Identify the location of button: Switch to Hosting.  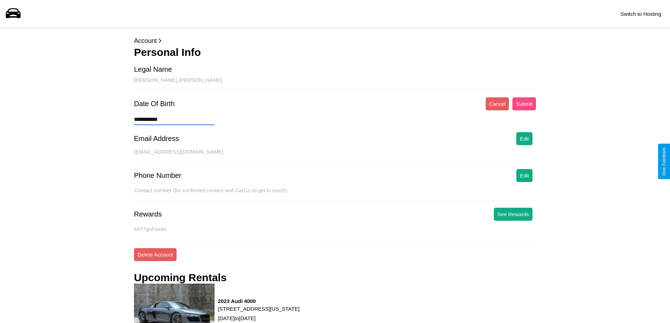
(640, 14).